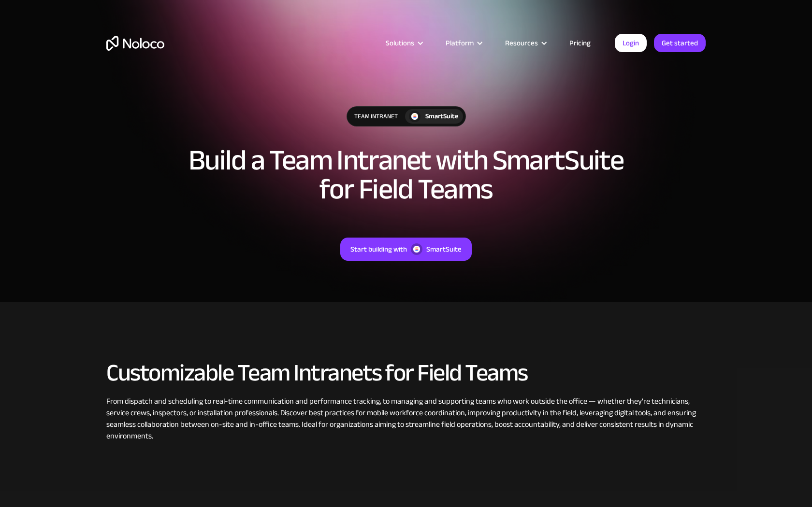 The width and height of the screenshot is (812, 507). I want to click on a: Pricing, so click(580, 43).